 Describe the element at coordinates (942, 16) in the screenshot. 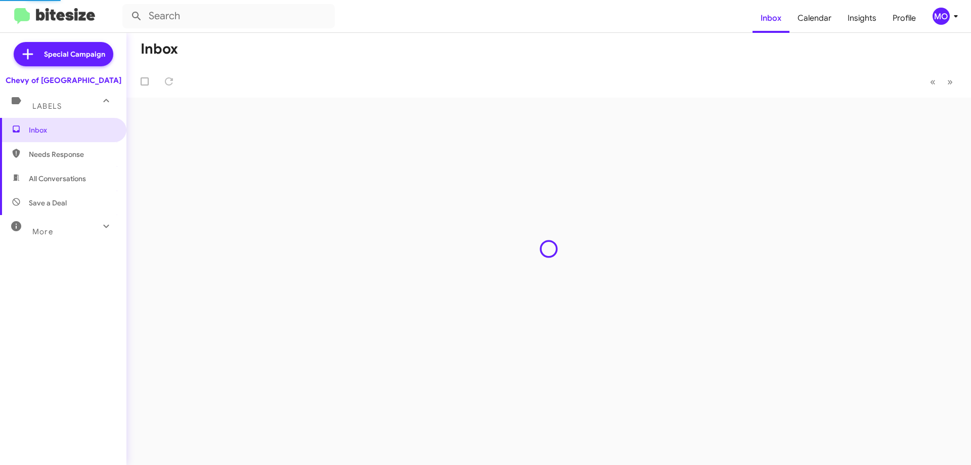

I see `button: MO` at that location.